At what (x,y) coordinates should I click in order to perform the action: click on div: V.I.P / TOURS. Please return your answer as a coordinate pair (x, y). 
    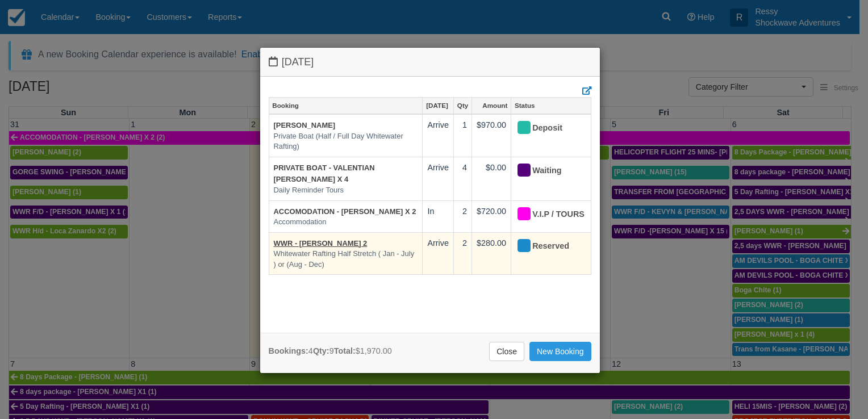
    Looking at the image, I should click on (546, 215).